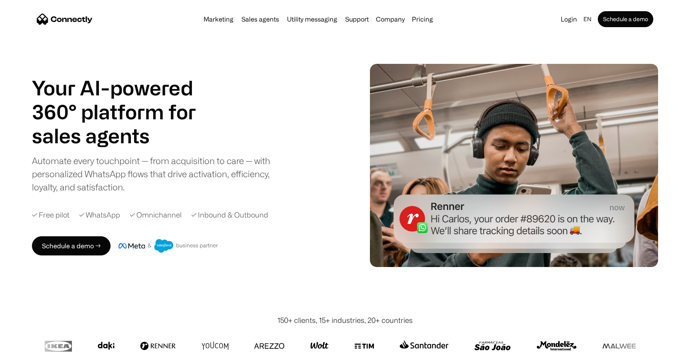 The image size is (690, 364). What do you see at coordinates (168, 246) in the screenshot?
I see `img: Meta and Salesforce business partner badge.` at bounding box center [168, 246].